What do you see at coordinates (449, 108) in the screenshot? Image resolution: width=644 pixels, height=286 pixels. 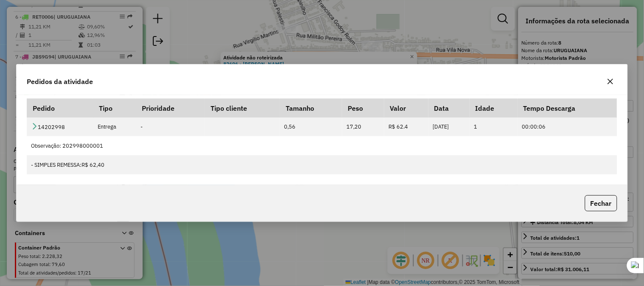 I see `th: Data` at bounding box center [449, 108].